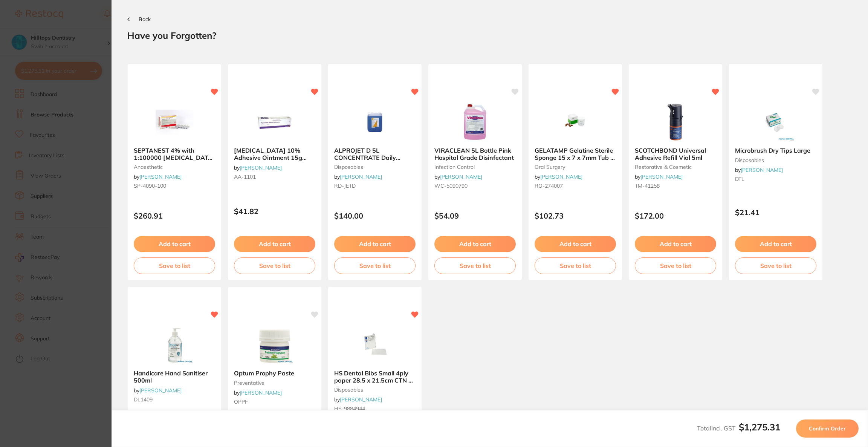 The width and height of the screenshot is (868, 447). I want to click on b: GELATAMP Gelatine Sterile Sponge 15 x 7 x 7mm Tub of 50, so click(575, 154).